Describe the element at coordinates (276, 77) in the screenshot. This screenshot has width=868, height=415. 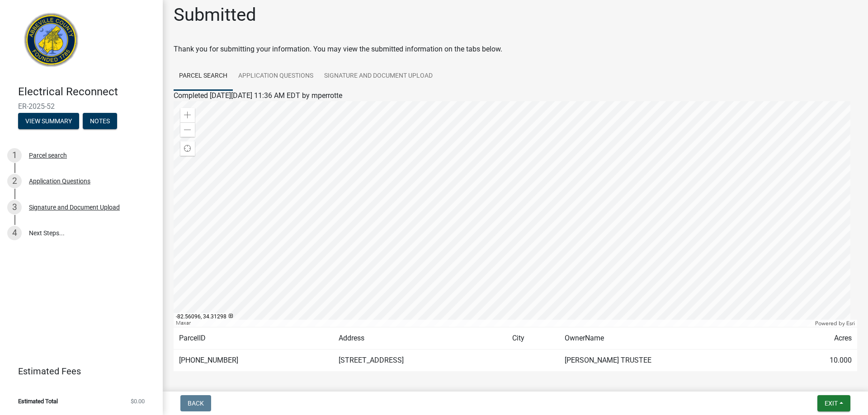
I see `a: Application Questions` at that location.